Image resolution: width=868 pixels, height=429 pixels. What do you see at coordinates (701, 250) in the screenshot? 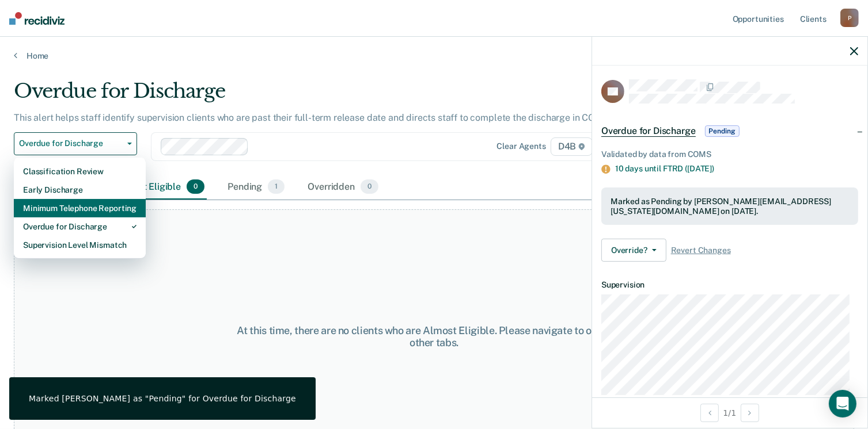
I see `span: Revert Changes` at bounding box center [701, 250].